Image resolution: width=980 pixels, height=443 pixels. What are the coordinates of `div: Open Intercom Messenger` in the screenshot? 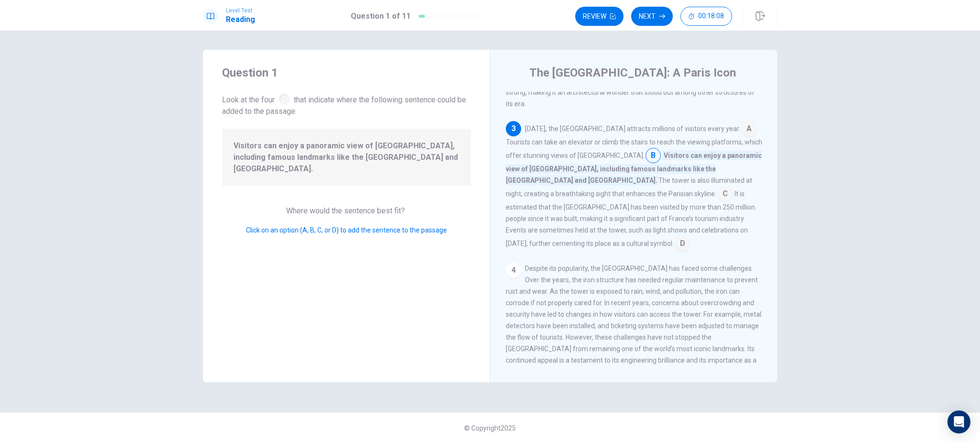 It's located at (959, 422).